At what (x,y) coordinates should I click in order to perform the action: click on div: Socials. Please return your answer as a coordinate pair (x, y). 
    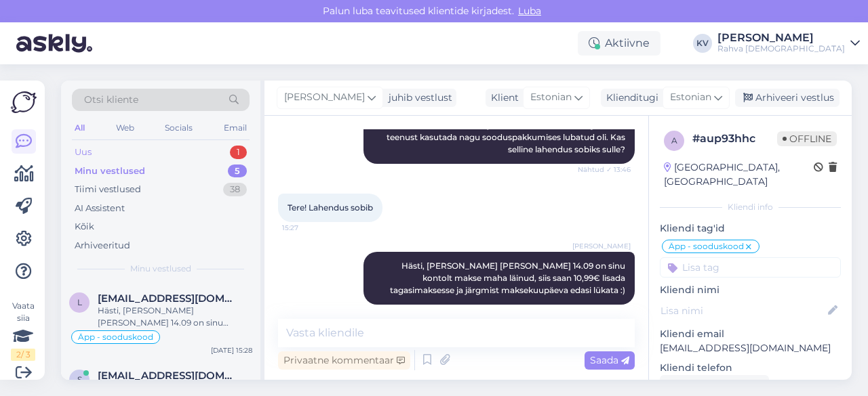
    Looking at the image, I should click on (178, 128).